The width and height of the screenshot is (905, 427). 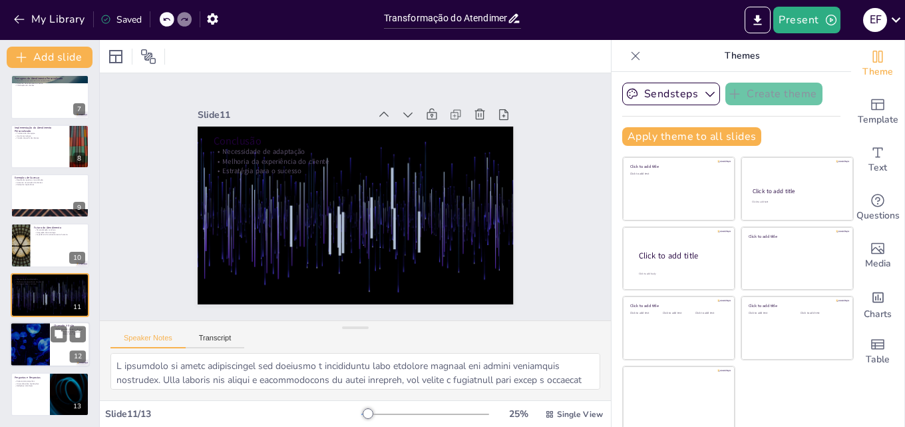 I want to click on span: Text, so click(x=878, y=168).